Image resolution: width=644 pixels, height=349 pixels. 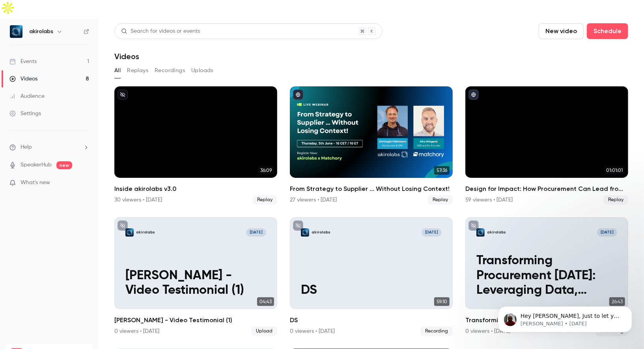 What do you see at coordinates (614, 170) in the screenshot?
I see `span: 01:01:01` at bounding box center [614, 170].